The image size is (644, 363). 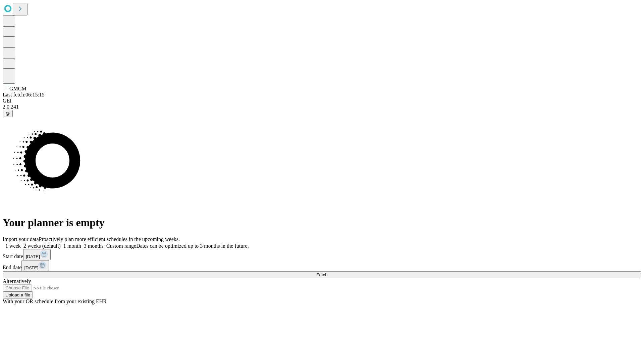 What do you see at coordinates (93, 245) in the screenshot?
I see `span: 3 months` at bounding box center [93, 245].